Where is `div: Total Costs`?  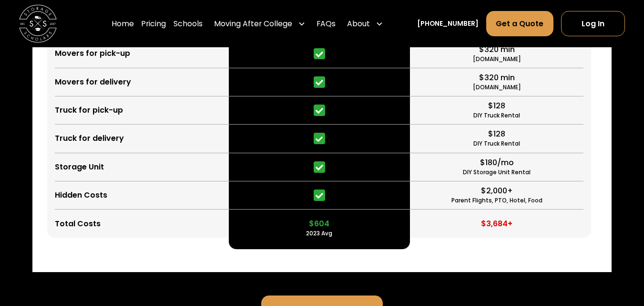
div: Total Costs is located at coordinates (78, 224).